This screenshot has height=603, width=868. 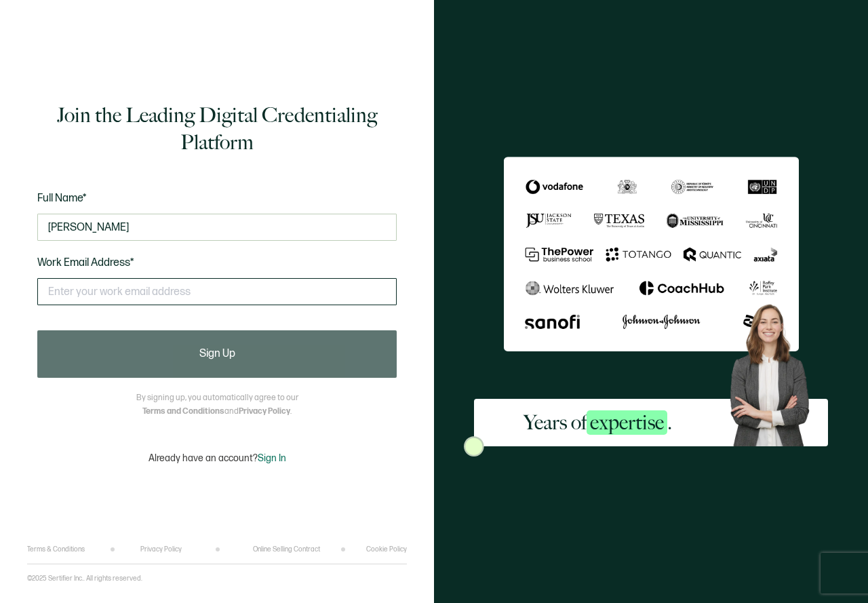 What do you see at coordinates (774, 371) in the screenshot?
I see `img: Sertifier Signup - Years of <span class="strong-h">expertise</span>. Hero` at bounding box center [774, 371].